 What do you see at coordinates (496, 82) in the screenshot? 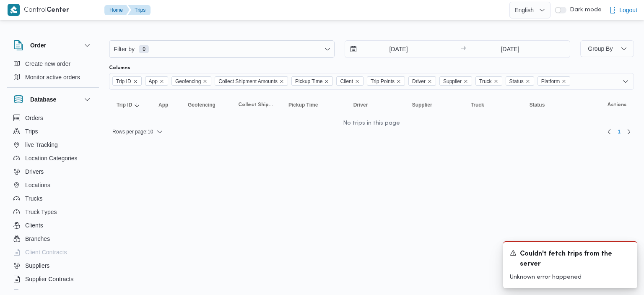
I see `button: Remove Truck from selection in this group` at bounding box center [496, 82].